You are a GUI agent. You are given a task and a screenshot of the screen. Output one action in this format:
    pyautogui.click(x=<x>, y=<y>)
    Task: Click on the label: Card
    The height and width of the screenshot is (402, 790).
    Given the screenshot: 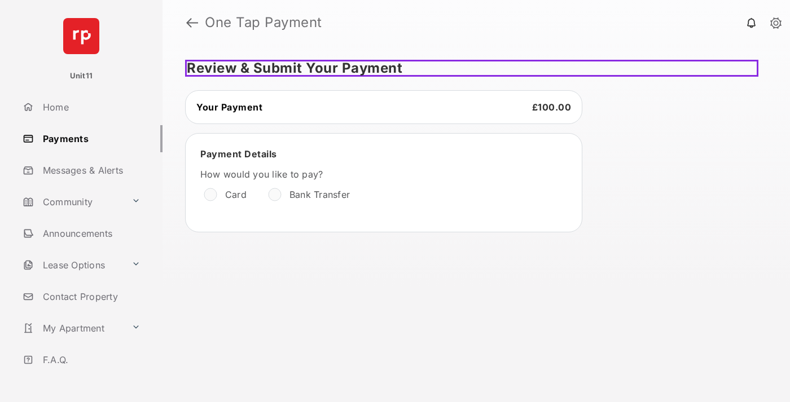 What is the action you would take?
    pyautogui.click(x=236, y=195)
    